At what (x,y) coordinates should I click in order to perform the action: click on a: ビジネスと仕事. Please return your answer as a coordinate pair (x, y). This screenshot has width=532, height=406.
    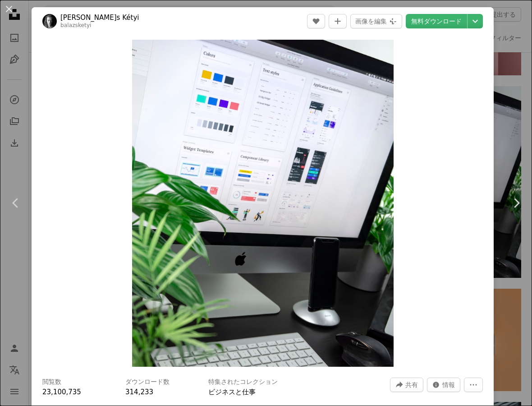
    Looking at the image, I should click on (231, 392).